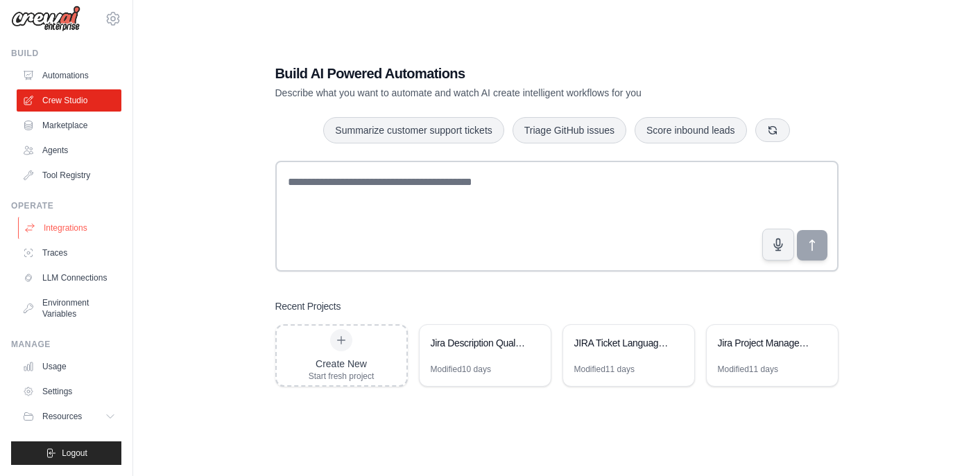 The width and height of the screenshot is (980, 476). What do you see at coordinates (74, 453) in the screenshot?
I see `span: Logout` at bounding box center [74, 453].